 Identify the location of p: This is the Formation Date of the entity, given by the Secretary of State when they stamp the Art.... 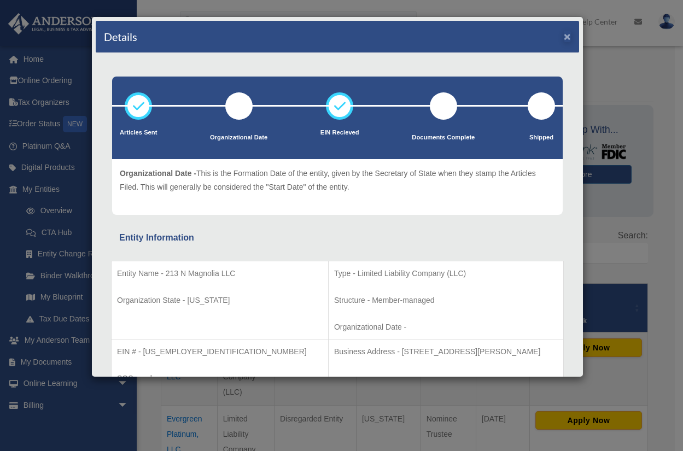
(337, 180).